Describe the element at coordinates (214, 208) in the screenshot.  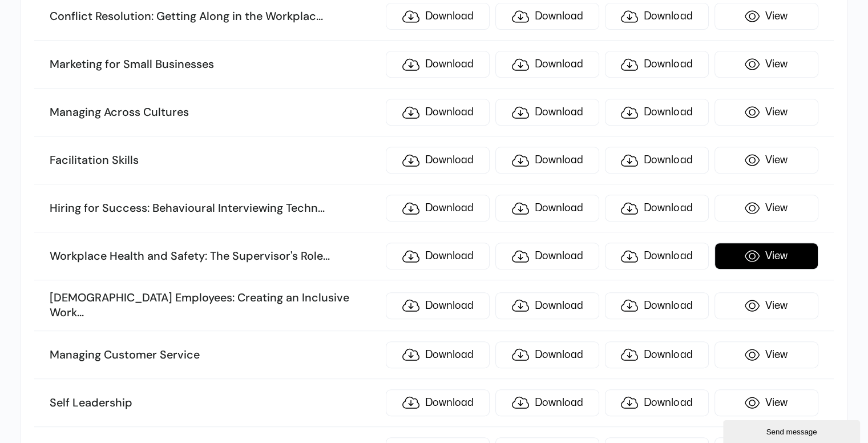
I see `h3: Hiring for Success: Behavioural Interviewing Techn` at that location.